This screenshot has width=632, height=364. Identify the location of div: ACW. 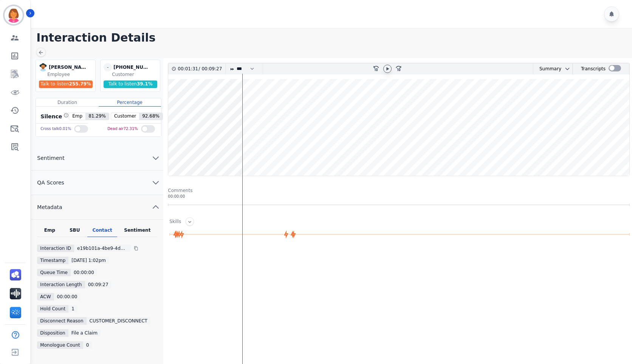
(45, 296).